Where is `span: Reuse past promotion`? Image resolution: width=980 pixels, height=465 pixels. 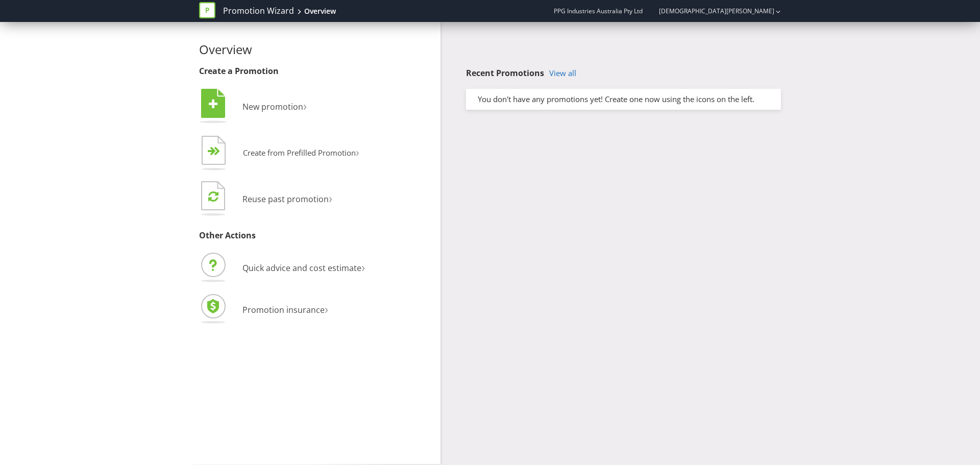 span: Reuse past promotion is located at coordinates (285, 200).